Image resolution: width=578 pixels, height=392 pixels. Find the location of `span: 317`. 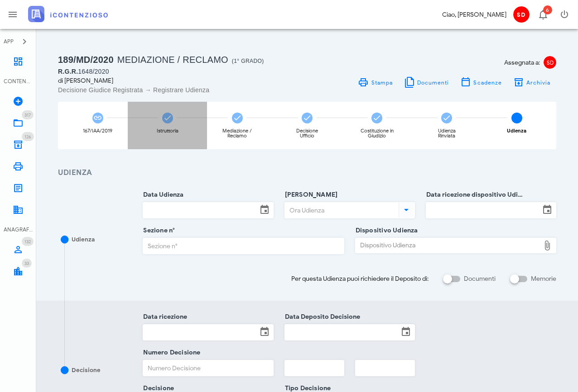

span: 317 is located at coordinates (28, 115).